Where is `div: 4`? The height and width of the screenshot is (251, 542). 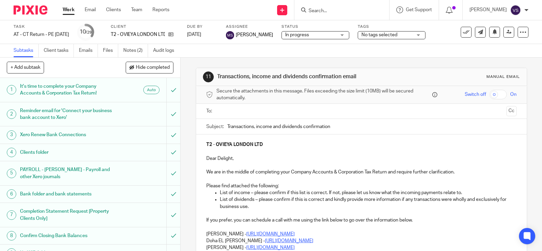 div: 4 is located at coordinates (12, 152).